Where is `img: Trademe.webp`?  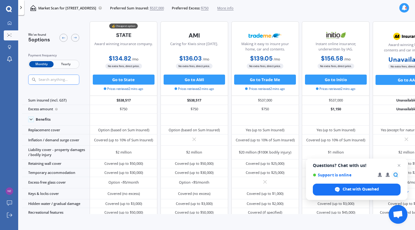
img: Trademe.webp is located at coordinates (265, 35).